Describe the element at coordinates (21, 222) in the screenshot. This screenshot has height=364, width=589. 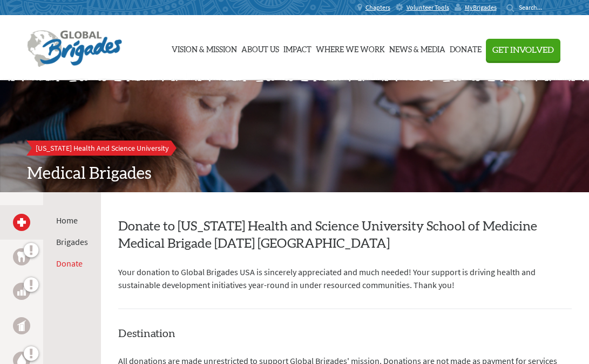
I see `a: Medical` at that location.